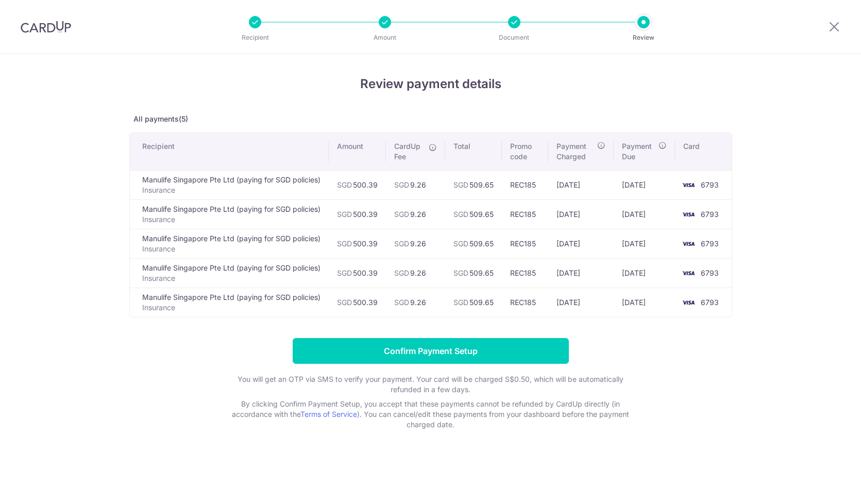 This screenshot has width=861, height=504. What do you see at coordinates (514, 37) in the screenshot?
I see `p: Document` at bounding box center [514, 37].